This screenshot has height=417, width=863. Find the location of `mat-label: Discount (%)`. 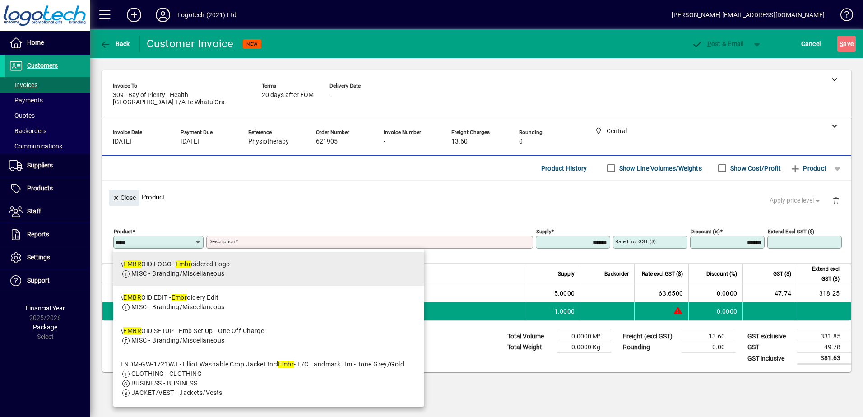

mat-label: Discount (%) is located at coordinates (705, 231).